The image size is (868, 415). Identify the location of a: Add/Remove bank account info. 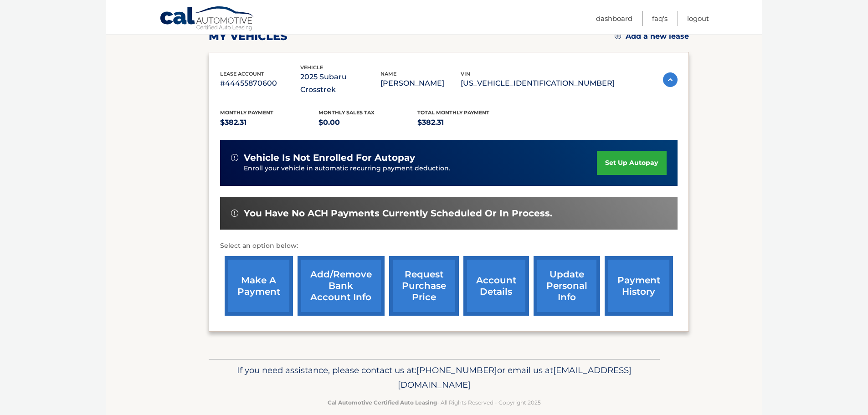
(341, 285).